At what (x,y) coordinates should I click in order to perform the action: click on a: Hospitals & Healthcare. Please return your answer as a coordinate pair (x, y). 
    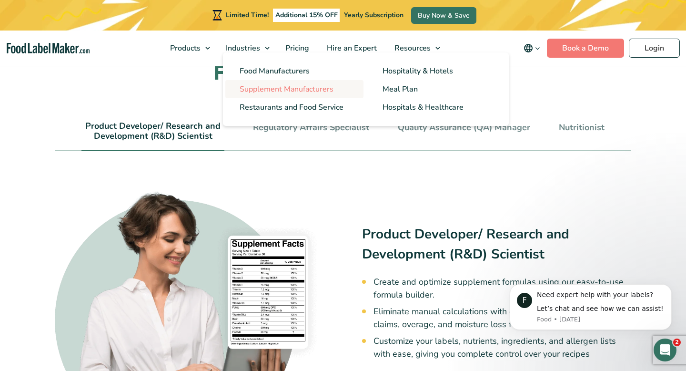
    Looking at the image, I should click on (437, 107).